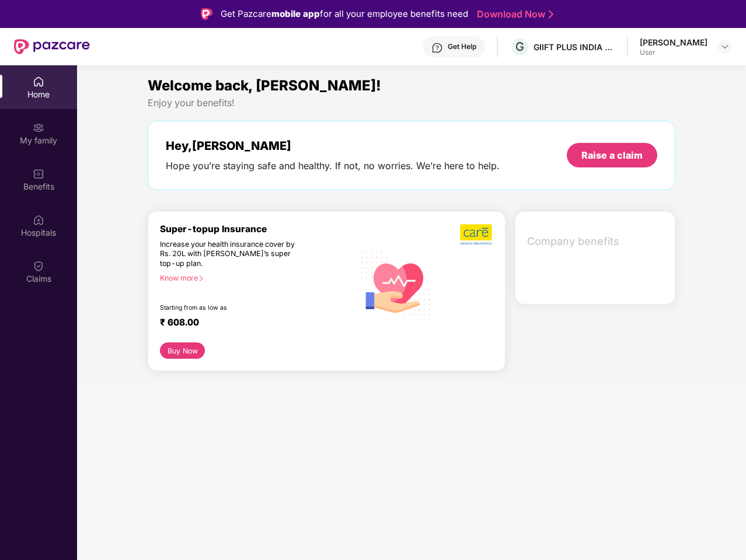 The image size is (746, 560). I want to click on div: GIIFT PLUS INDIA PRIVATE LIMITED, so click(574, 47).